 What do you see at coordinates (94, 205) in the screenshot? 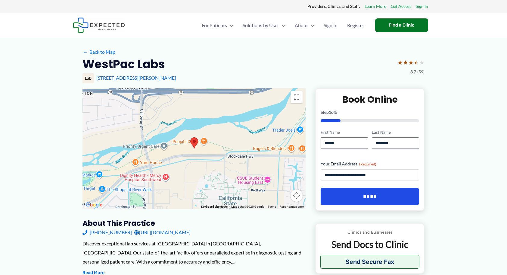
I see `a: Open this area in Google Maps (opens a new window)` at bounding box center [94, 205].